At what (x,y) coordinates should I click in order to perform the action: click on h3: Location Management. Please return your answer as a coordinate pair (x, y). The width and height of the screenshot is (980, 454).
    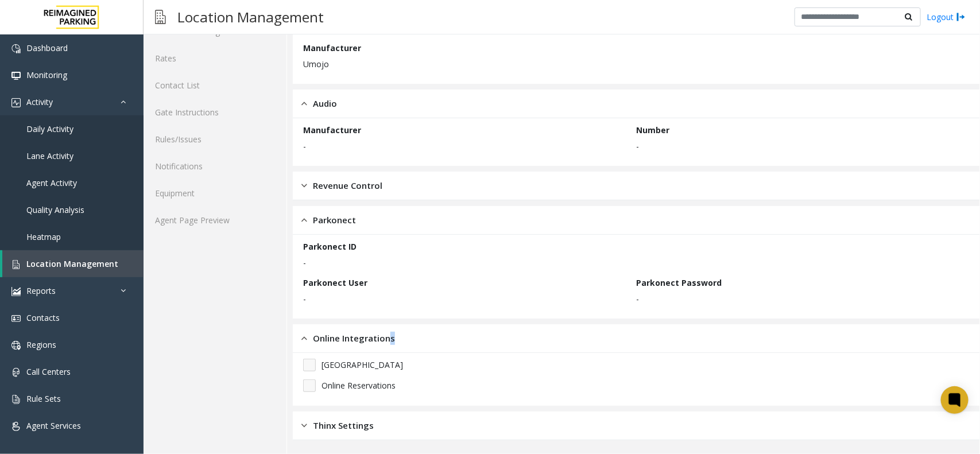
    Looking at the image, I should click on (250, 17).